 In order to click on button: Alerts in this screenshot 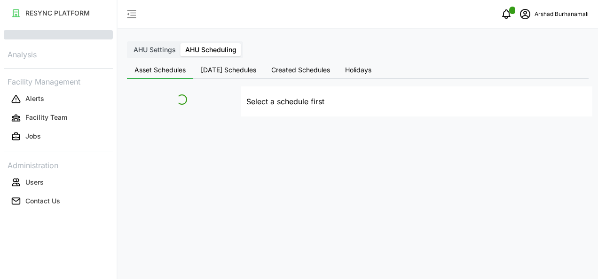, I will do `click(58, 99)`.